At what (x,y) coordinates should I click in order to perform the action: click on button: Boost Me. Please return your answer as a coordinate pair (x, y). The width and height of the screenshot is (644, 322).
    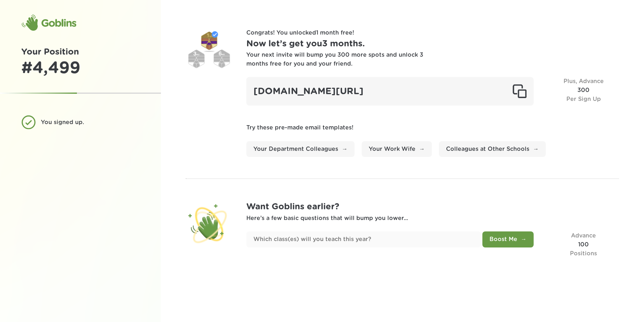
    Looking at the image, I should click on (508, 239).